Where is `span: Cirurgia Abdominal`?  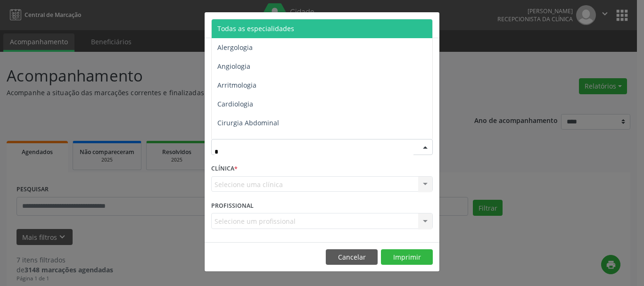 span: Cirurgia Abdominal is located at coordinates (248, 122).